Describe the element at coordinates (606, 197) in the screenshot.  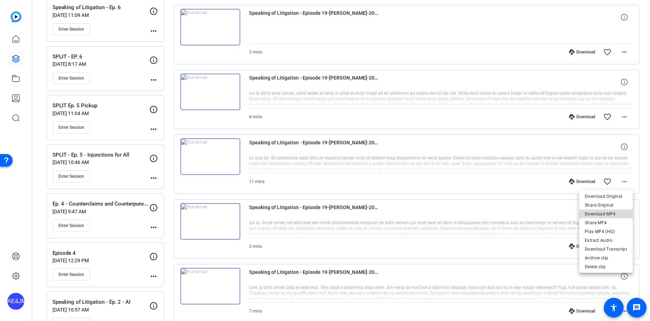
I see `span: Download Original` at that location.